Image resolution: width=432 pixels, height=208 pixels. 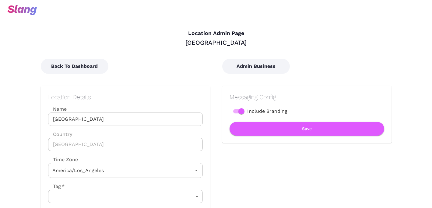 What do you see at coordinates (22, 10) in the screenshot?
I see `img: svg+xml;base64,PHN2ZyB3aWR0aD0iOTciIGhlaWdodD0iMzQiIHZpZXdCb3g9IjAgMCA5NyAzNCIgZmlsbD0ibm9uZSIgeG...` at bounding box center [22, 10].